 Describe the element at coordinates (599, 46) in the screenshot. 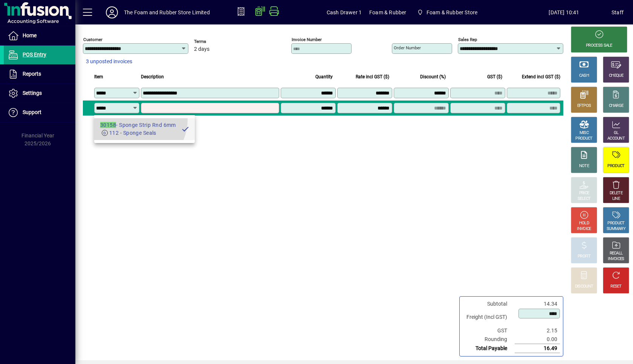

I see `div: PROCESS SALE` at that location.